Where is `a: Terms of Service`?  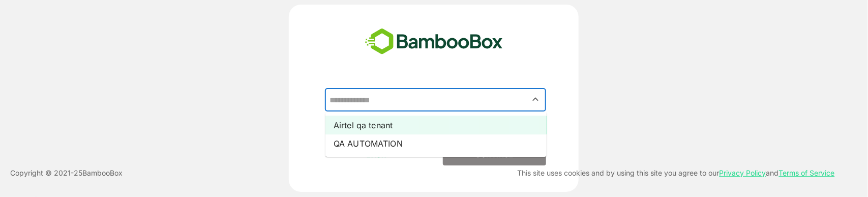 a: Terms of Service is located at coordinates (807, 173).